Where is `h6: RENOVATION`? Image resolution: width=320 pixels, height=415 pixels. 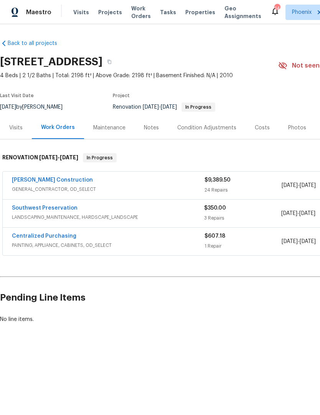 h6: RENOVATION is located at coordinates (40, 158).